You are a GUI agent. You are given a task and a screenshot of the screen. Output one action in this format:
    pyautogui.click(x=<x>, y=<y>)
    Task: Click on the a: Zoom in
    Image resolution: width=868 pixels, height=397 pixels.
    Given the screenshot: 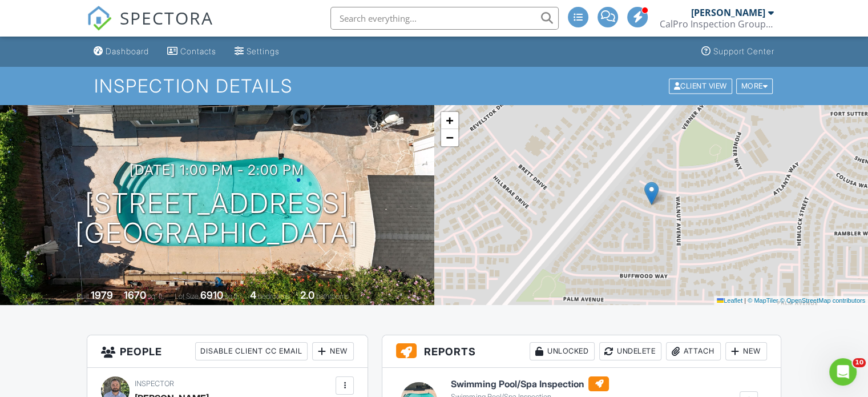 What is the action you would take?
    pyautogui.click(x=450, y=121)
    